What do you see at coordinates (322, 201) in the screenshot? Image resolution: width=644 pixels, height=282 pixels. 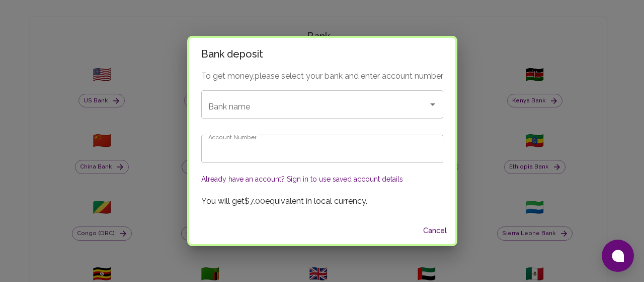 I see `p: You will get $7.00 equivalent in local currency.` at bounding box center [322, 201].